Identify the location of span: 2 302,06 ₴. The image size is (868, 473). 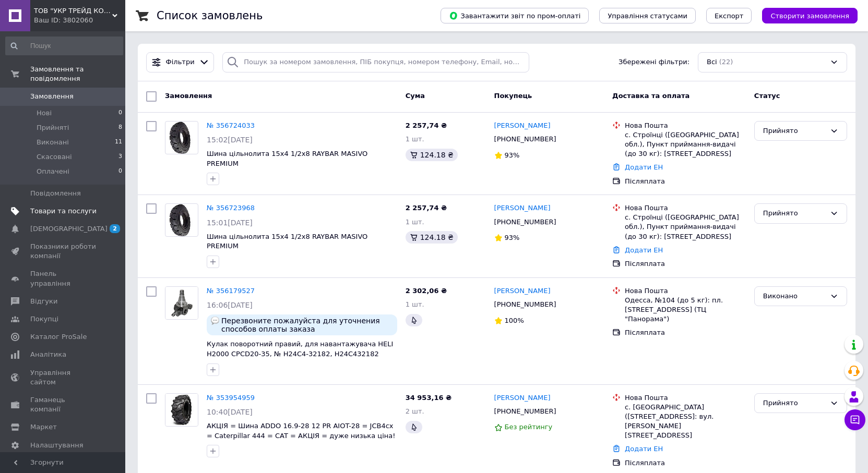
(426, 291).